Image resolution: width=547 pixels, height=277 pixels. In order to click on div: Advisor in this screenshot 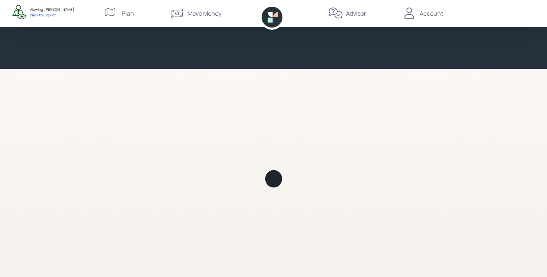, I will do `click(356, 13)`.